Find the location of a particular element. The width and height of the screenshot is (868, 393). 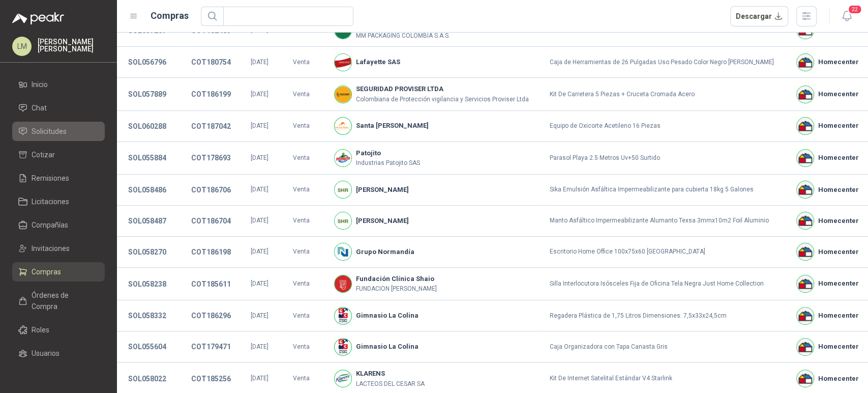

b: Grupo Normandía is located at coordinates (385, 252).